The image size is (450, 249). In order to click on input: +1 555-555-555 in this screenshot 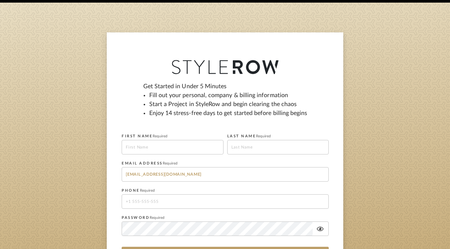, I will do `click(225, 202)`.